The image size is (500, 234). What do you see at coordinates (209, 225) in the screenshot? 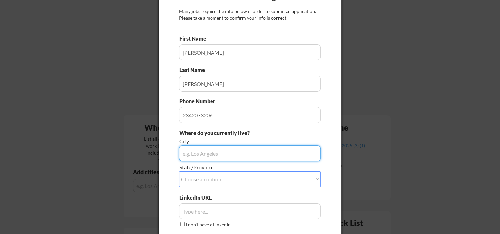
I see `label: I don't have a LinkedIn.` at bounding box center [209, 225].